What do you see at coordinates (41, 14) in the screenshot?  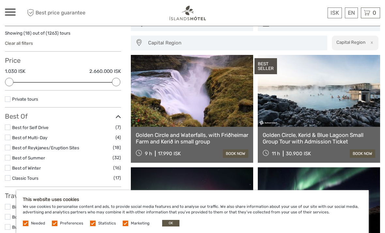 I see `p: We're away right now. Please check back later!` at bounding box center [41, 14].